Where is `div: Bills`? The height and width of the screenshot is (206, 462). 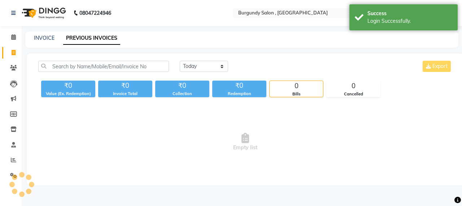
div: Bills is located at coordinates (297, 94).